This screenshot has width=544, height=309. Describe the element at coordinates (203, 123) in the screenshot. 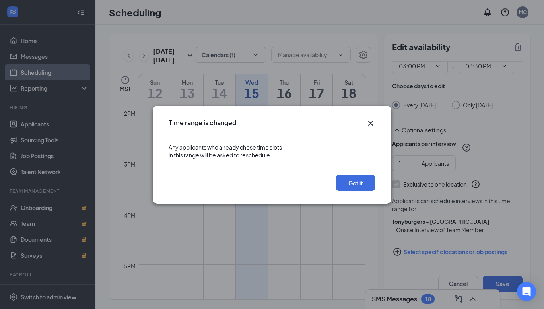

I see `h3: Time range is changed` at that location.